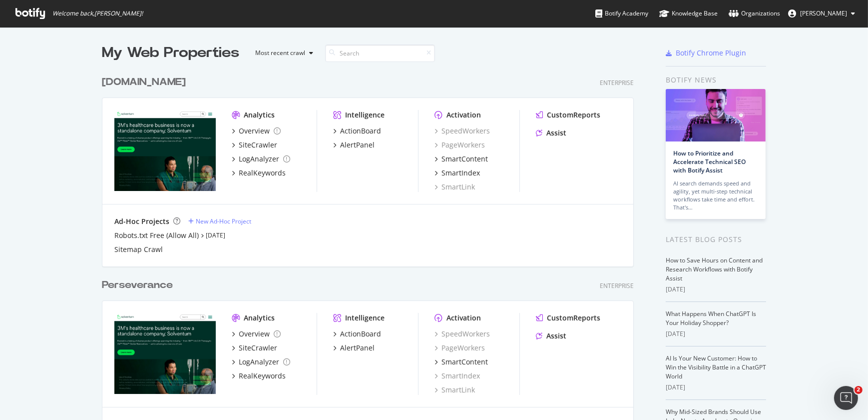 This screenshot has height=420, width=868. Describe the element at coordinates (220, 221) in the screenshot. I see `a: New Ad-Hoc Project` at that location.